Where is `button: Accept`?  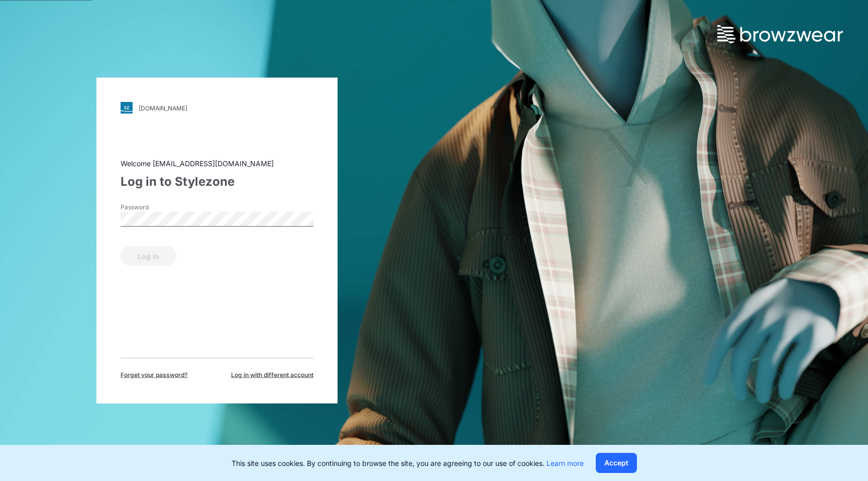 button: Accept is located at coordinates (616, 462).